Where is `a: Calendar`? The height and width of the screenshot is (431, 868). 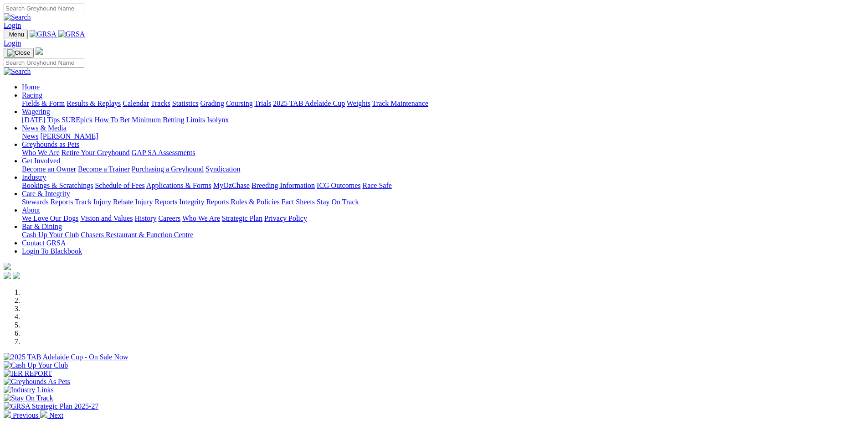
a: Calendar is located at coordinates (136, 103).